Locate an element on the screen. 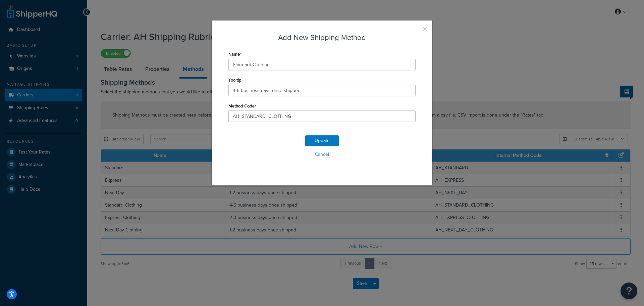  label: Tooltip is located at coordinates (235, 80).